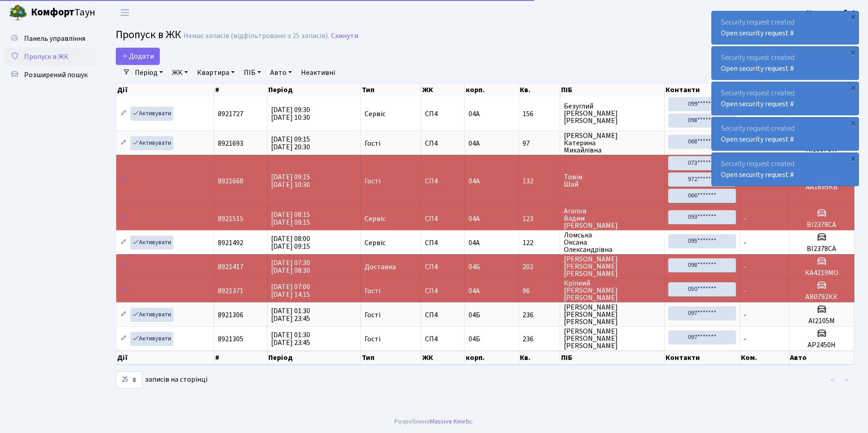 The height and width of the screenshot is (433, 868). I want to click on a: Скинути, so click(344, 36).